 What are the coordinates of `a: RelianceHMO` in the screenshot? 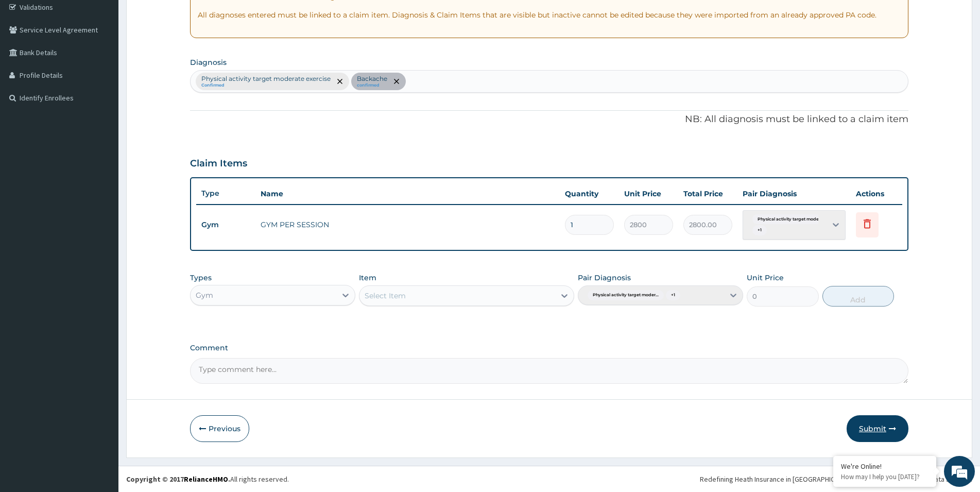 It's located at (206, 479).